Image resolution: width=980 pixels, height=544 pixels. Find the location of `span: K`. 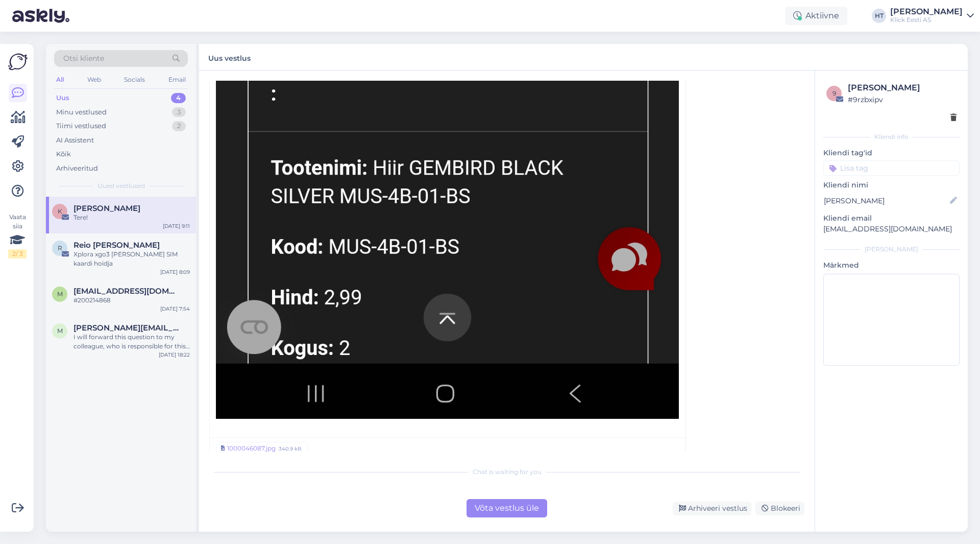

span: K is located at coordinates (60, 211).